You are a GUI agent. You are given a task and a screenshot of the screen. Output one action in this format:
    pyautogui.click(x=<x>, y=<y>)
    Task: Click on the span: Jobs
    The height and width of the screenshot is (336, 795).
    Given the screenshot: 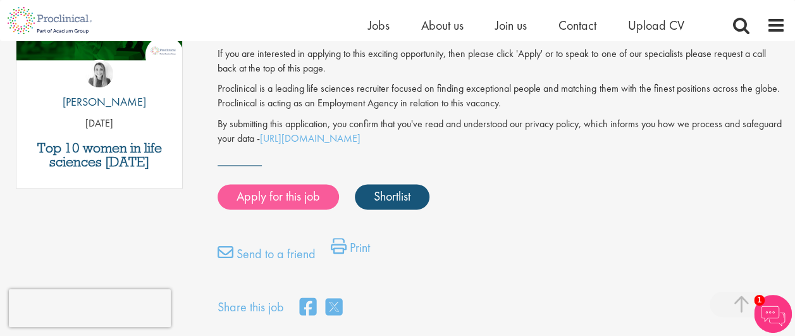 What is the action you would take?
    pyautogui.click(x=379, y=25)
    